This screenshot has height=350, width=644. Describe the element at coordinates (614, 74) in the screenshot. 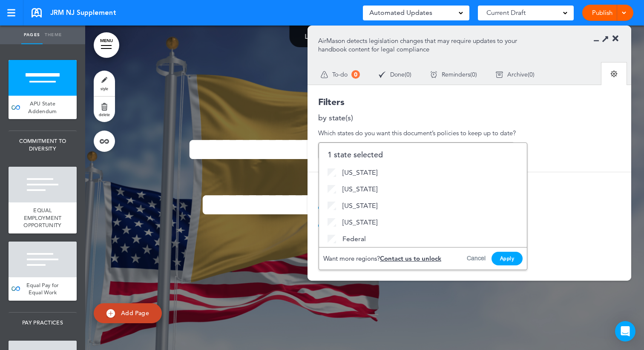

I see `img: settings.svg` at that location.